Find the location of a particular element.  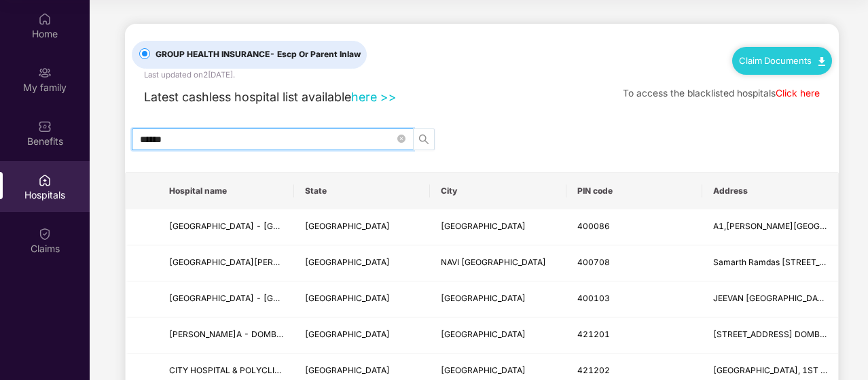

td: Samarth Ramdas Swammi Marg, Plot 1, Sector 13, Airoli, Navi Mumbai is located at coordinates (770, 263).